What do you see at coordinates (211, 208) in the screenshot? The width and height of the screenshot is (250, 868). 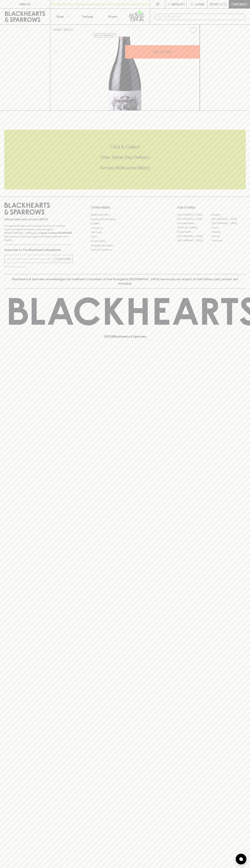 I see `p: OUR STORES` at bounding box center [211, 208].